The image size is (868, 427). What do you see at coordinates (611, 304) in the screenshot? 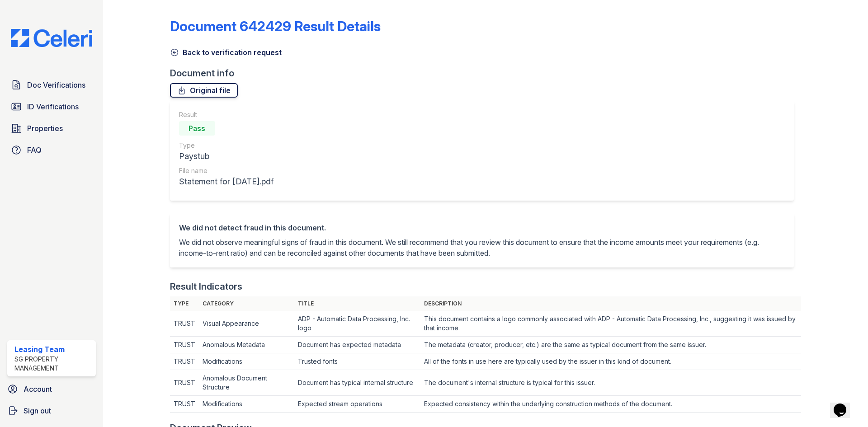
I see `th: Description` at bounding box center [611, 304].